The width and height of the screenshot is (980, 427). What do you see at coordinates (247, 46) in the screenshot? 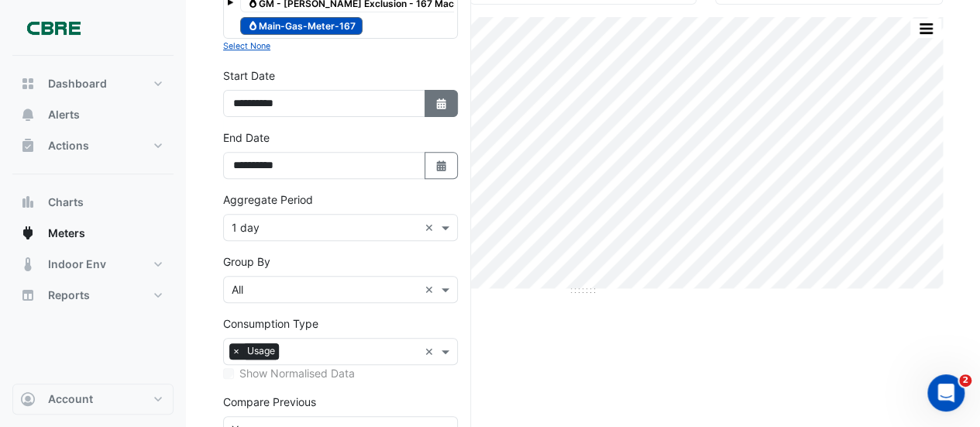
I see `button: Select None` at bounding box center [247, 46].